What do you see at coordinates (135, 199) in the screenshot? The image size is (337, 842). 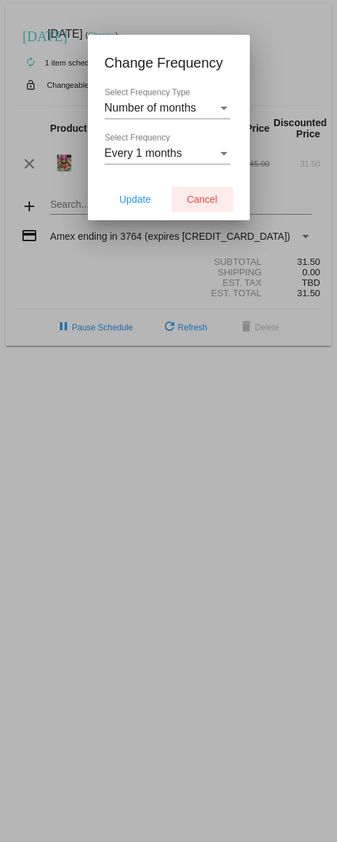 I see `span: Update` at bounding box center [135, 199].